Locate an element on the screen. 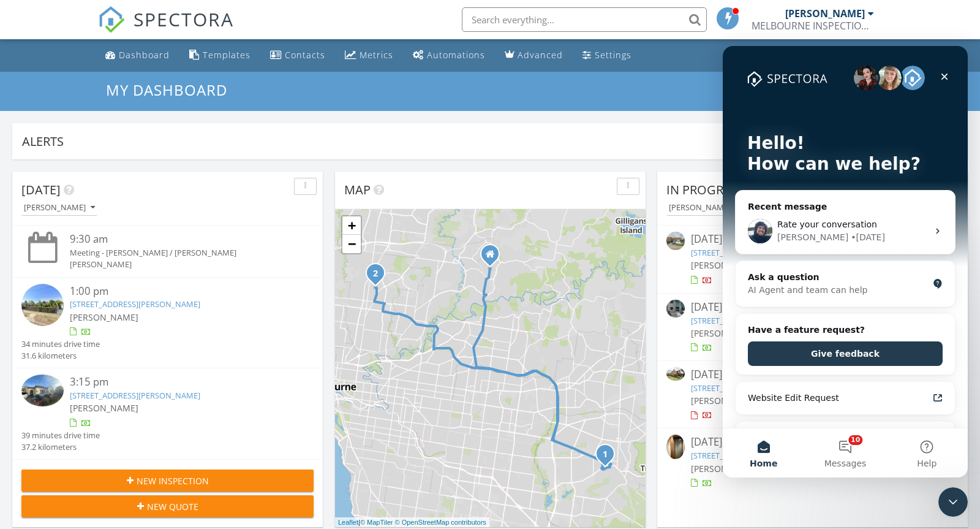  a: Website Edit Request is located at coordinates (123, 352).